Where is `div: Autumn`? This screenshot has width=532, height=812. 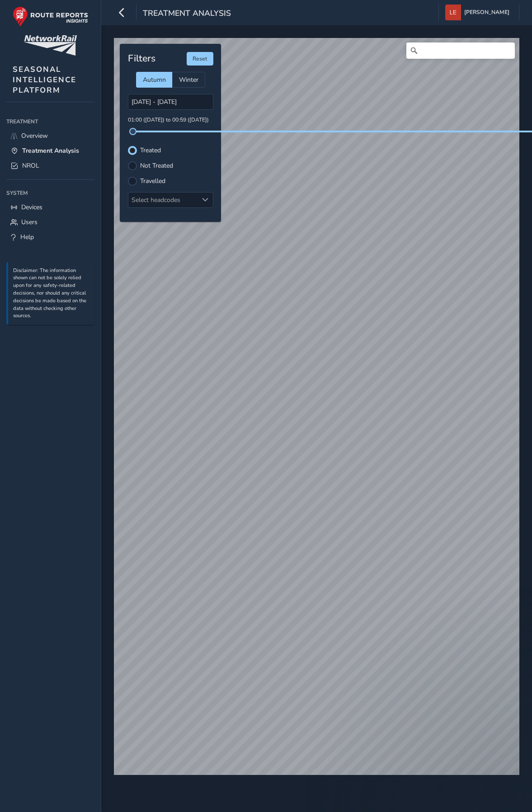 div: Autumn is located at coordinates (154, 79).